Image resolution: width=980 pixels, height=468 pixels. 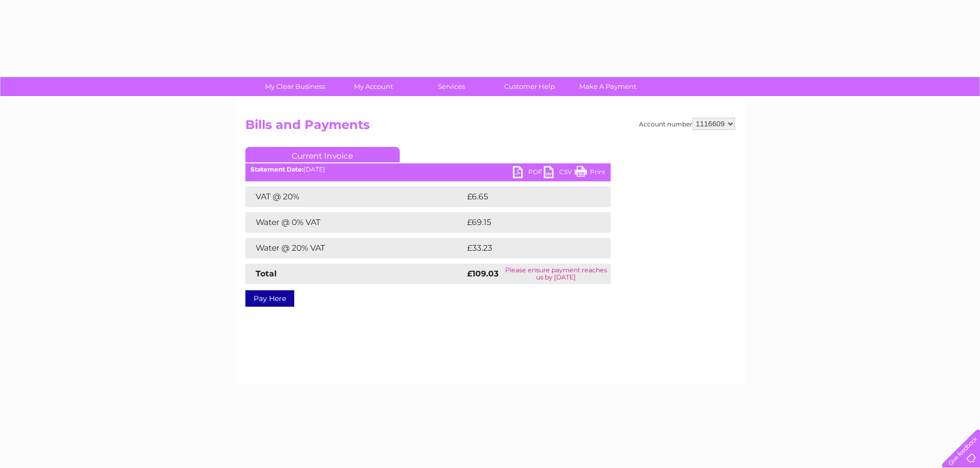 I want to click on a: My Account, so click(x=373, y=86).